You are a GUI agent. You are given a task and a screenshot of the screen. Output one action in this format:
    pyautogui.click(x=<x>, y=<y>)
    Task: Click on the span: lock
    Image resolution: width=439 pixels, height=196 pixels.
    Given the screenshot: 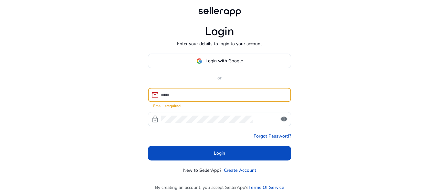 What is the action you would take?
    pyautogui.click(x=155, y=119)
    